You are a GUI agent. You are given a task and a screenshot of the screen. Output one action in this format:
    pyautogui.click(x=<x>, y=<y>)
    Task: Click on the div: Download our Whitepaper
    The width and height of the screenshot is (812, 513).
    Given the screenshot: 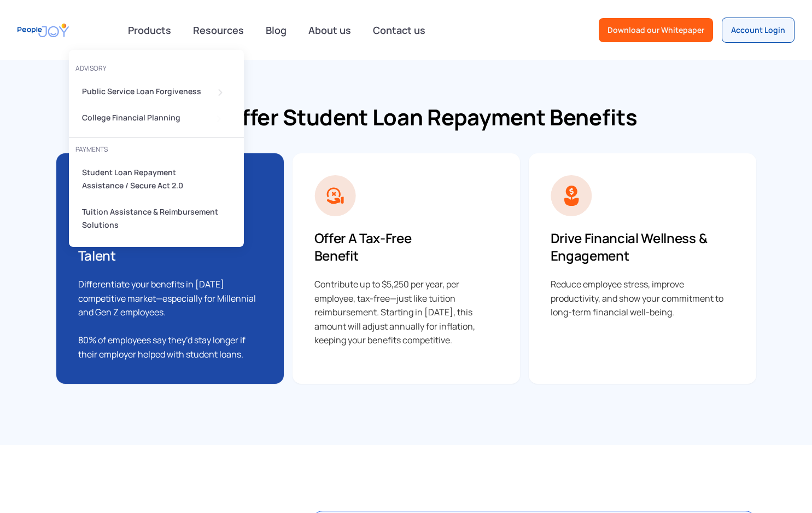 What is the action you would take?
    pyautogui.click(x=656, y=30)
    